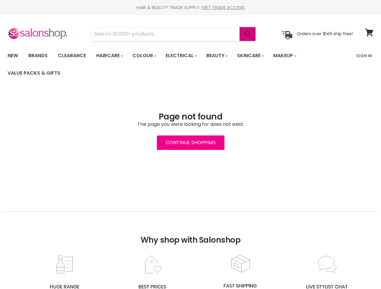  Describe the element at coordinates (364, 56) in the screenshot. I see `a: Sign In` at that location.